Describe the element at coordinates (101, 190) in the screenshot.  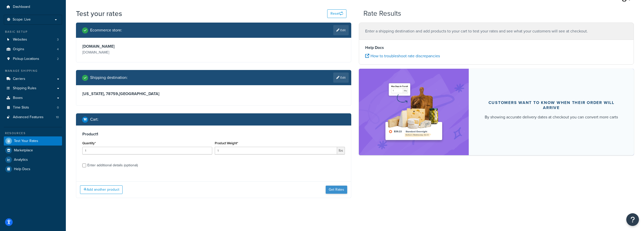
I see `button: Add another product` at that location.